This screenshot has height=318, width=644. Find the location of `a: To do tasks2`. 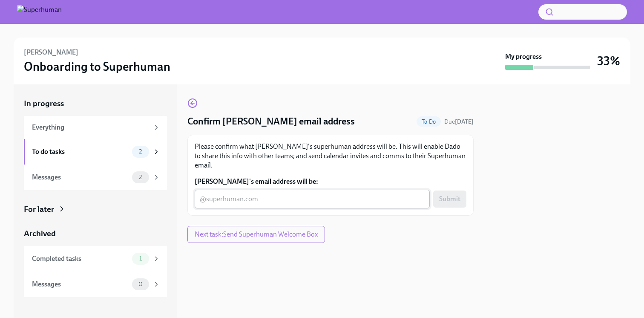

a: To do tasks2 is located at coordinates (96, 152).